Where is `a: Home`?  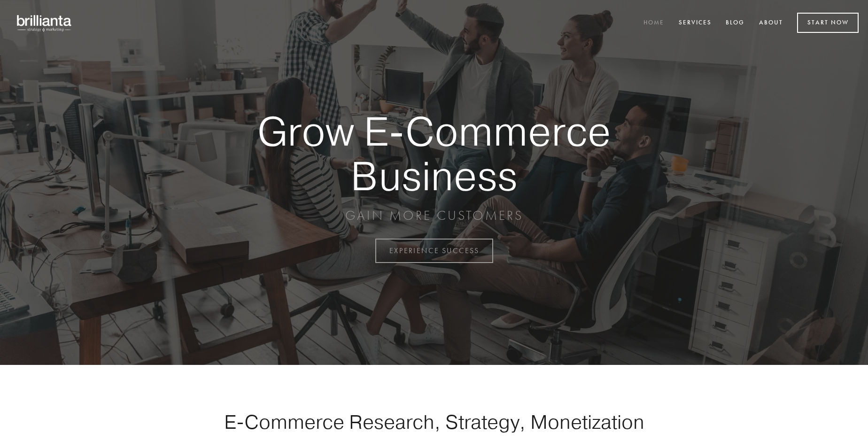
a: Home is located at coordinates (654, 23).